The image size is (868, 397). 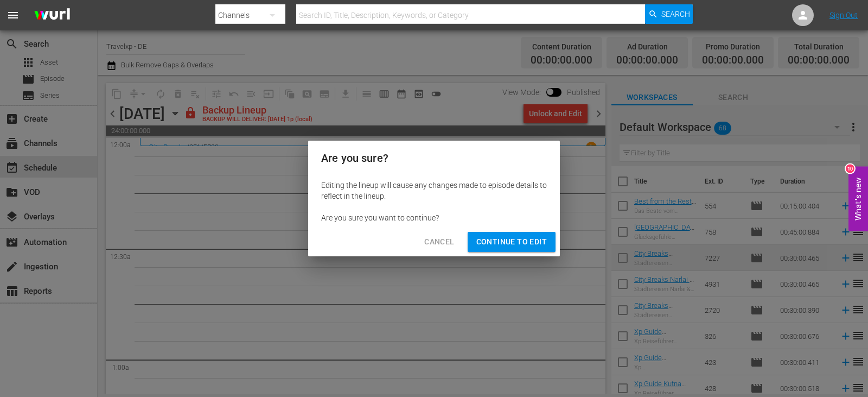 What do you see at coordinates (844, 15) in the screenshot?
I see `a: Sign Out` at bounding box center [844, 15].